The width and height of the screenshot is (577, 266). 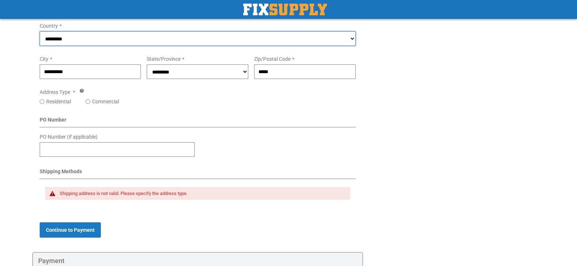 I want to click on img: Fix Industrial Supply, so click(x=285, y=9).